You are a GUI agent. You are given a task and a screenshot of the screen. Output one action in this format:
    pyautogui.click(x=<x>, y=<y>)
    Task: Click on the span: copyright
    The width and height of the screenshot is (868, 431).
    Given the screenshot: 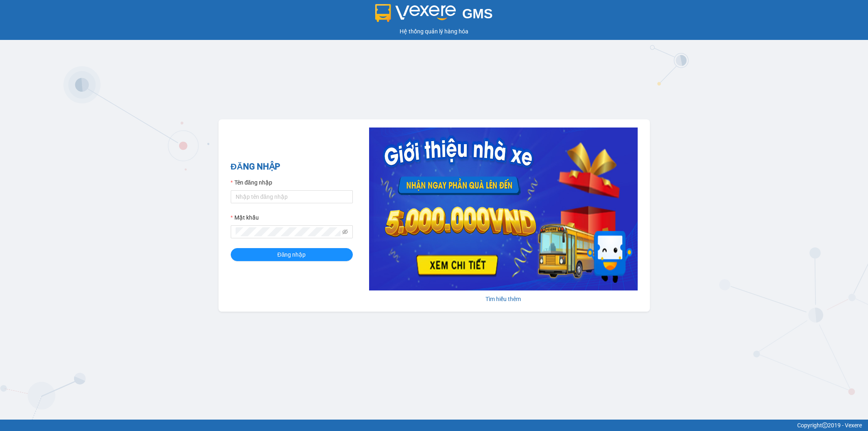 What is the action you would take?
    pyautogui.click(x=825, y=425)
    